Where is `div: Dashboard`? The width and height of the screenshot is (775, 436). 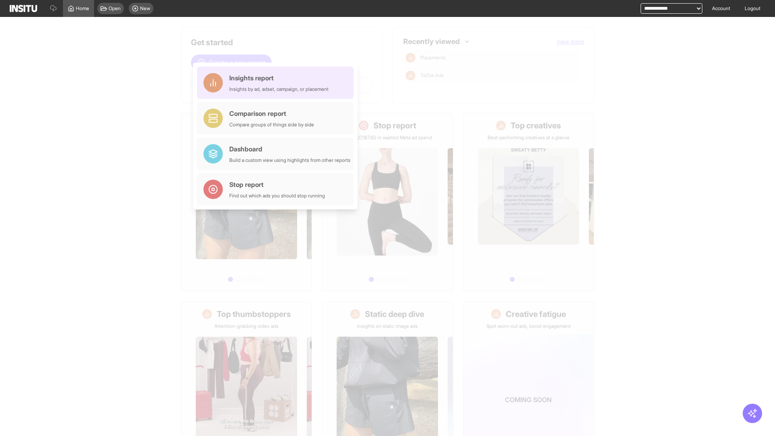
div: Dashboard is located at coordinates (290, 149).